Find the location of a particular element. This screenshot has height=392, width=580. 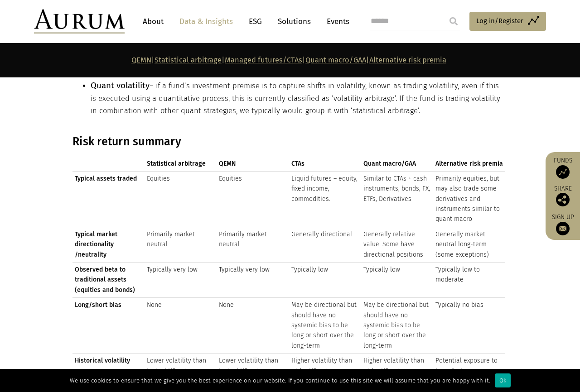

a: QEMN is located at coordinates (141, 59).